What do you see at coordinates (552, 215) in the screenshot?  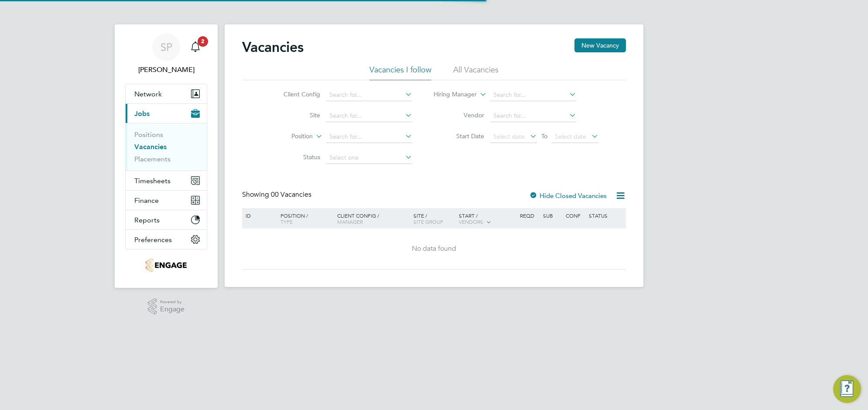 I see `div: Sub` at bounding box center [552, 215].